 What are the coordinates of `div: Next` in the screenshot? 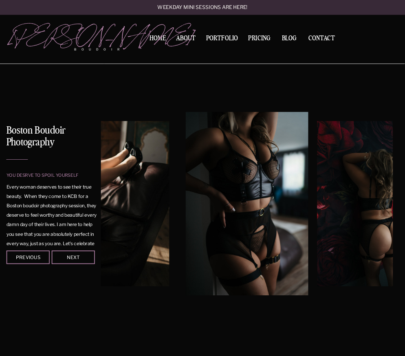 It's located at (73, 257).